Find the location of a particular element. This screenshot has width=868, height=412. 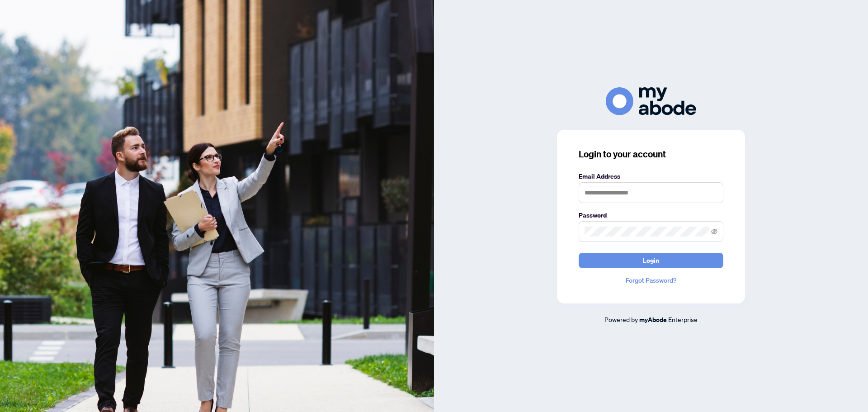

label: Password is located at coordinates (651, 215).